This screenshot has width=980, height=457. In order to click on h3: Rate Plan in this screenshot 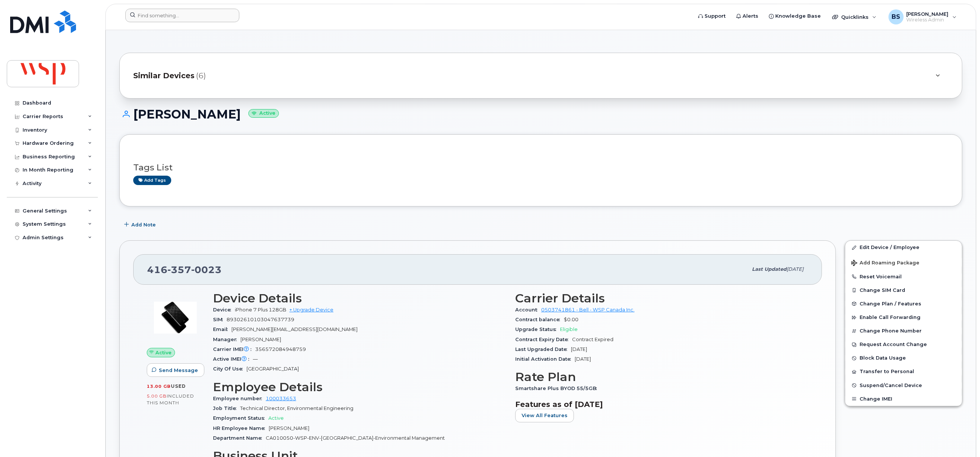, I will do `click(661, 377)`.